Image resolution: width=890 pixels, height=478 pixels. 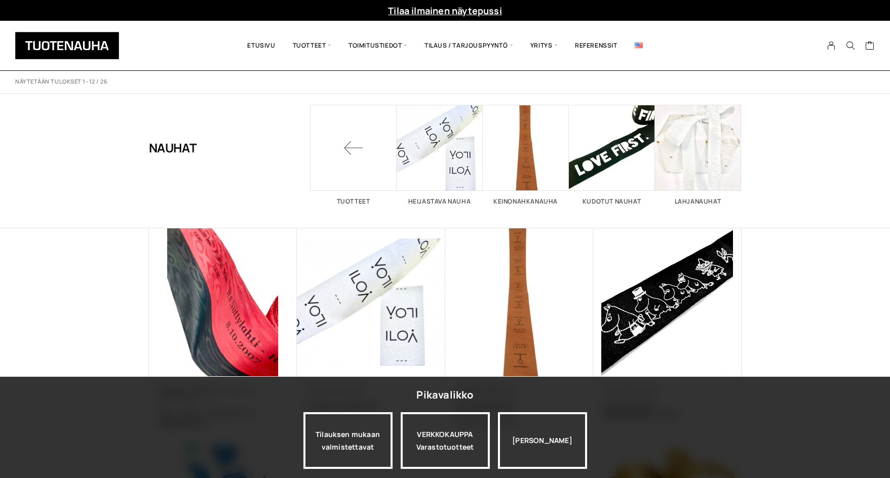 What do you see at coordinates (261, 46) in the screenshot?
I see `a: Etusivu` at bounding box center [261, 46].